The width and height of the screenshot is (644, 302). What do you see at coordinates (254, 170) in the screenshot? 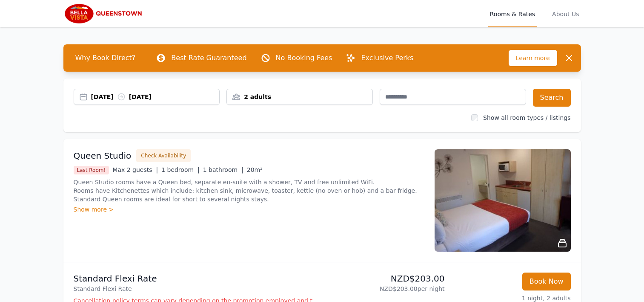
I see `span: 20m²` at bounding box center [254, 170].